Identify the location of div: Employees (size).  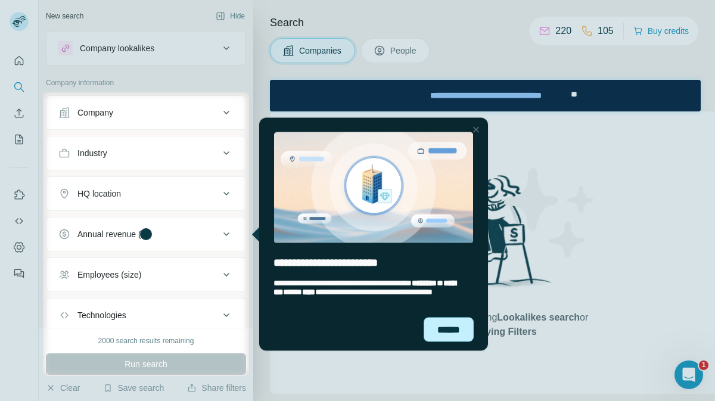
(109, 275).